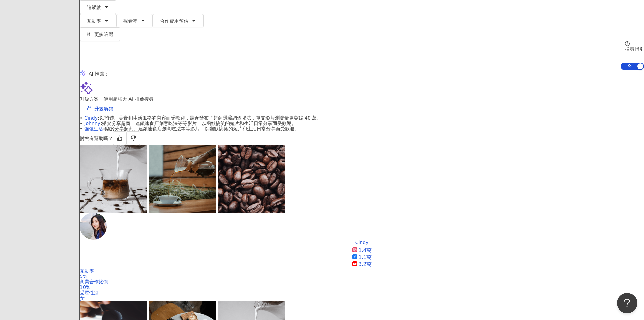  Describe the element at coordinates (104, 34) in the screenshot. I see `span: 更多篩選` at that location.